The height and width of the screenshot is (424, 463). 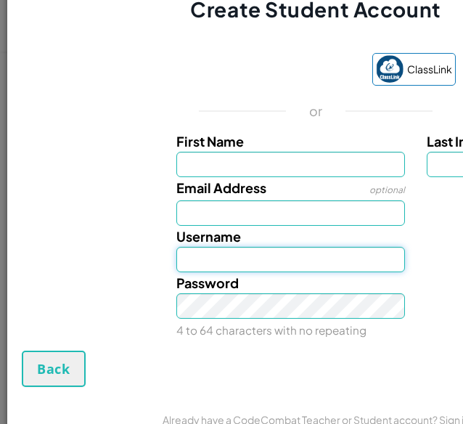 What do you see at coordinates (54, 369) in the screenshot?
I see `button: Back` at bounding box center [54, 369].